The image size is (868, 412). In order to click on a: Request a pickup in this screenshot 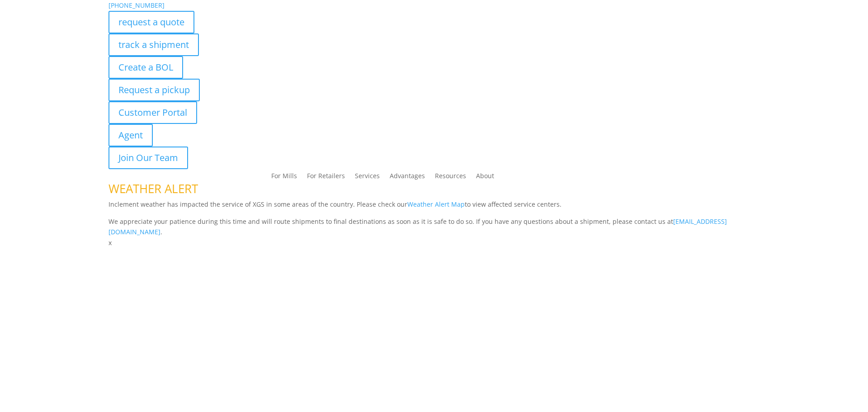, I will do `click(154, 90)`.